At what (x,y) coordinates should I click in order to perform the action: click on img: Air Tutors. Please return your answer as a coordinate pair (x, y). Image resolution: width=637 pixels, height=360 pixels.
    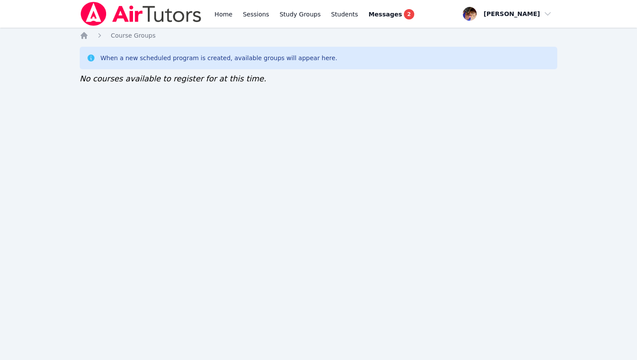
    Looking at the image, I should click on (141, 14).